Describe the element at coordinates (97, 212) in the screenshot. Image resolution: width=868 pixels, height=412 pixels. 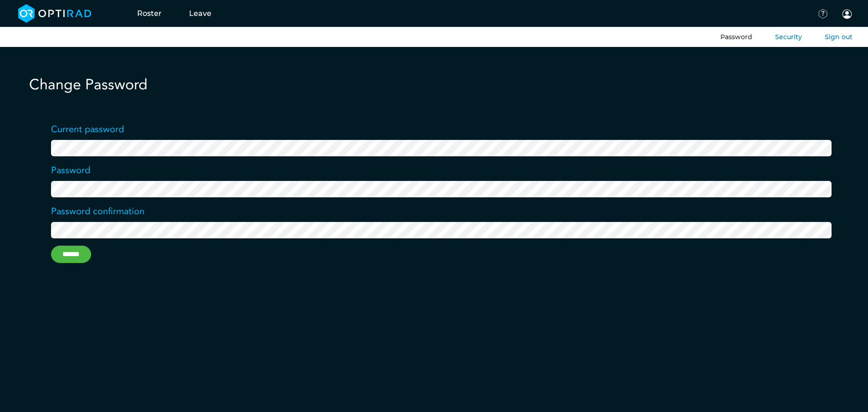
I see `label: Password confirmation` at that location.